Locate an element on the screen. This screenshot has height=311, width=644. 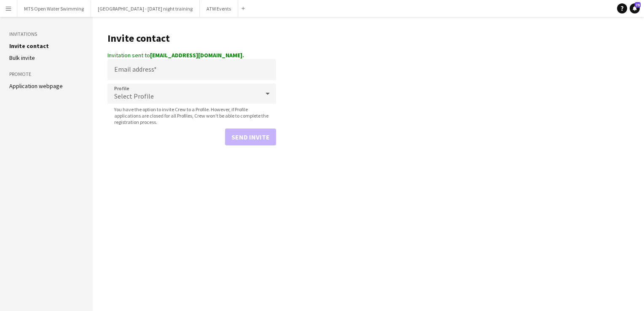
h3: Promote is located at coordinates (47, 74).